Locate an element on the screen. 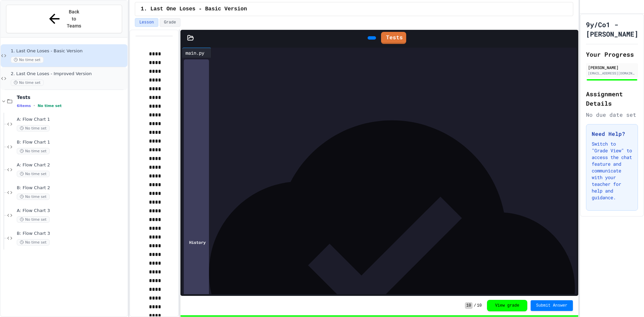 This screenshot has width=644, height=317. p: Switch to "Grade View" to access the chat feature and communicate with your teacher for help and ... is located at coordinates (612, 171).